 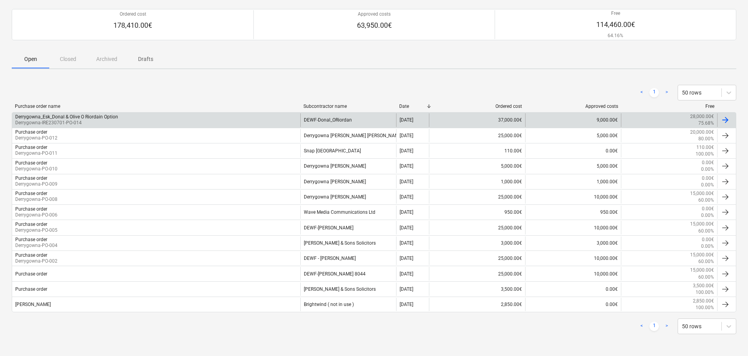 What do you see at coordinates (729, 338) in the screenshot?
I see `div: Chat Widget` at bounding box center [729, 338].